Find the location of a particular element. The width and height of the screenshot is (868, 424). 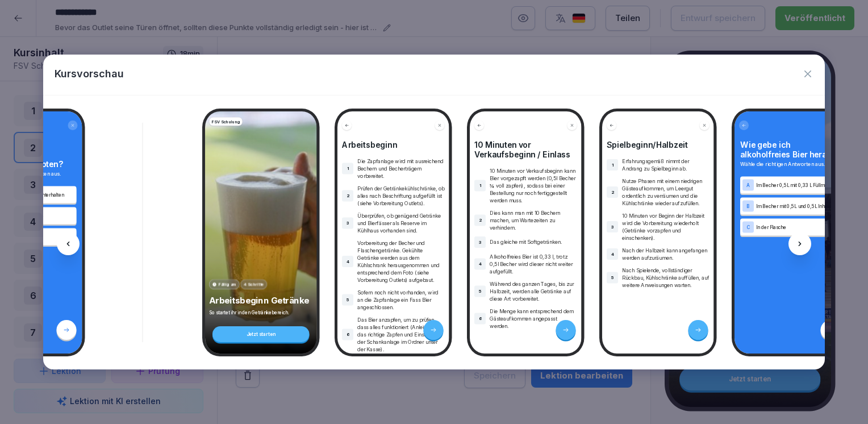

p: C is located at coordinates (748, 227).